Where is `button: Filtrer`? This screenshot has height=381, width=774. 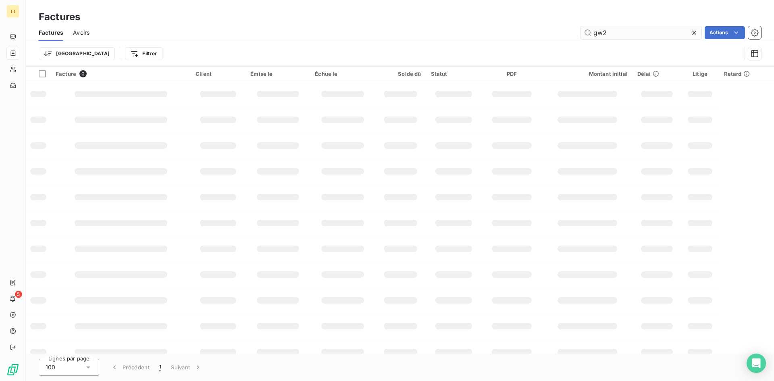 button: Filtrer is located at coordinates (144, 54).